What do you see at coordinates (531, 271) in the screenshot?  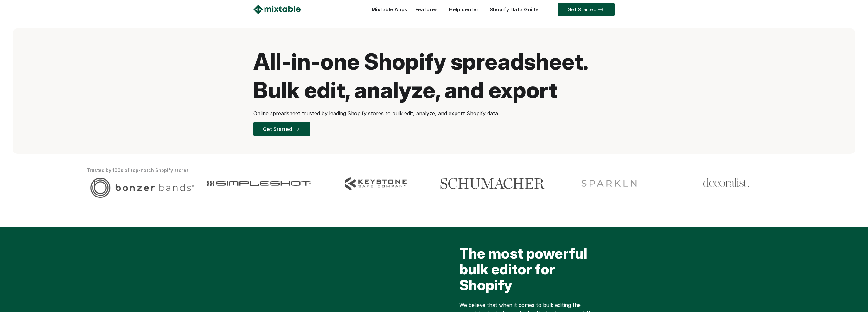 I see `h2: The most powerful bulk editor for Shopify` at bounding box center [531, 271].